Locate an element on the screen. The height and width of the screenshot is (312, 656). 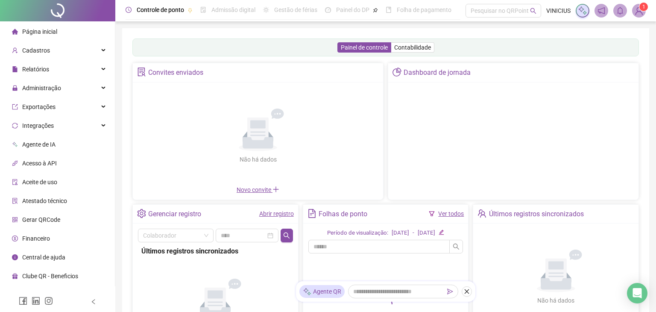
span: plus is located at coordinates (276, 189).